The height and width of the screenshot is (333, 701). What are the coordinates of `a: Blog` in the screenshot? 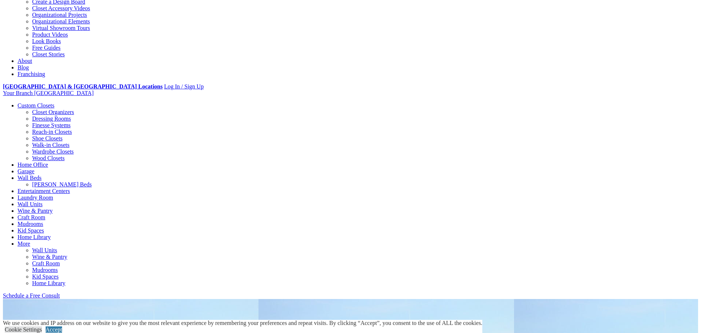 It's located at (23, 67).